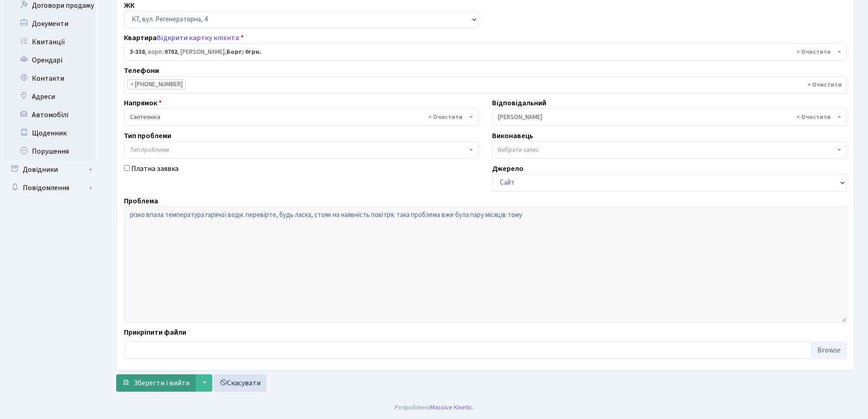 This screenshot has height=419, width=868. I want to click on label: Телефони, so click(142, 71).